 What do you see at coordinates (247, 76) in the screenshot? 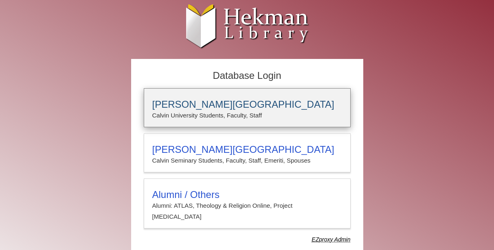
I see `h2: Database Login` at bounding box center [247, 76].